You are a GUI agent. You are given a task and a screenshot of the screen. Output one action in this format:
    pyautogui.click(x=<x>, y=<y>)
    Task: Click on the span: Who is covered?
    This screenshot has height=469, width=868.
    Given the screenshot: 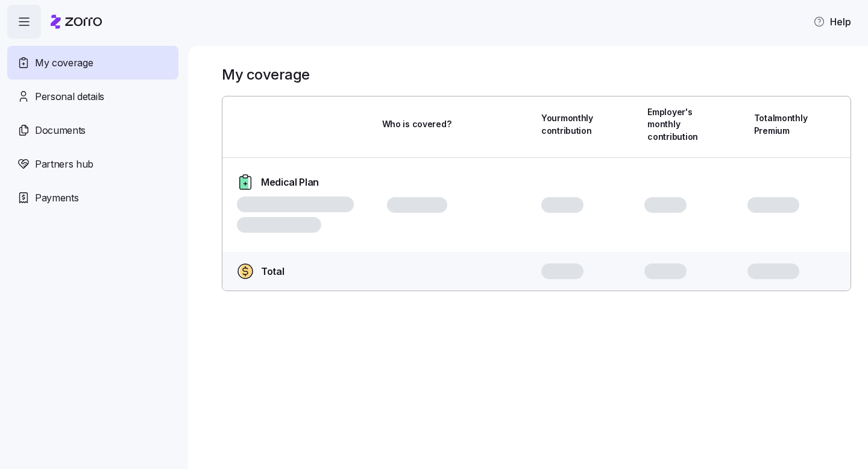 What is the action you would take?
    pyautogui.click(x=417, y=124)
    